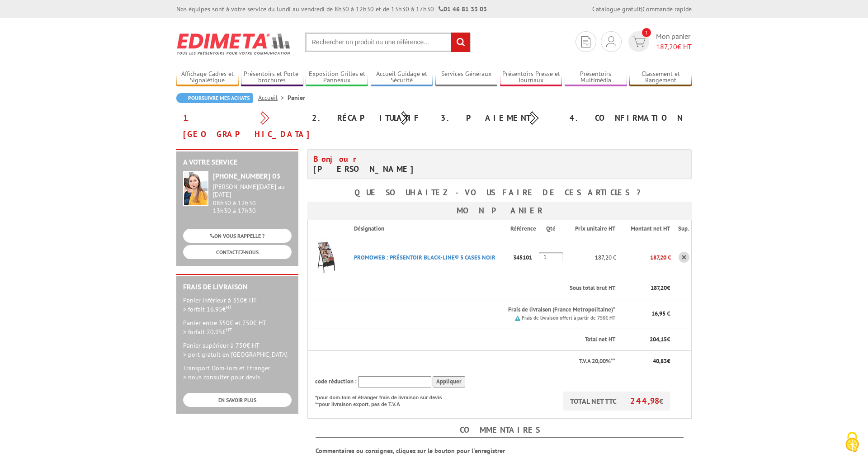  I want to click on a: Classement et Rangement, so click(661, 78).